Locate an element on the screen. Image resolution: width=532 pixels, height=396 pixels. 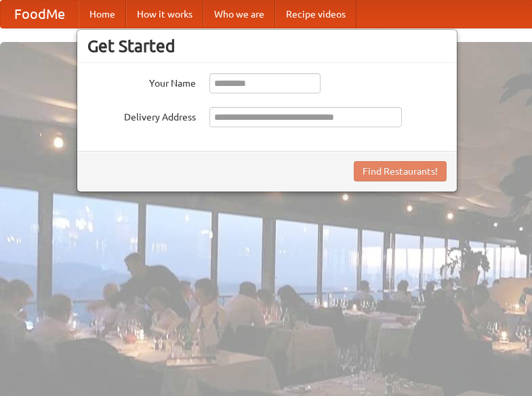
a: Home is located at coordinates (102, 14).